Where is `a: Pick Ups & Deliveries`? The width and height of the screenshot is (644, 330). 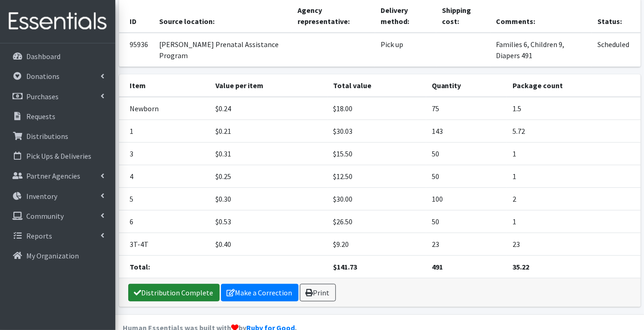 a: Pick Ups & Deliveries is located at coordinates (58, 156).